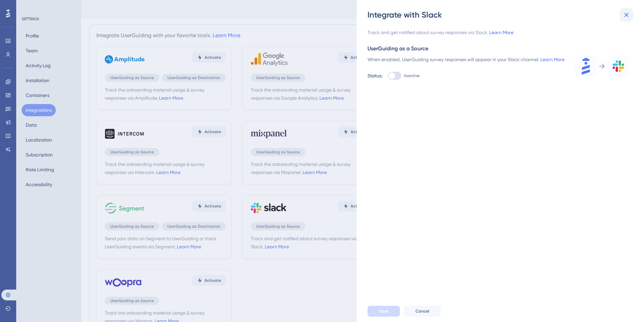  I want to click on div: When enabled, UserGuiding survey responses will appear in your Slack channel., so click(466, 60).